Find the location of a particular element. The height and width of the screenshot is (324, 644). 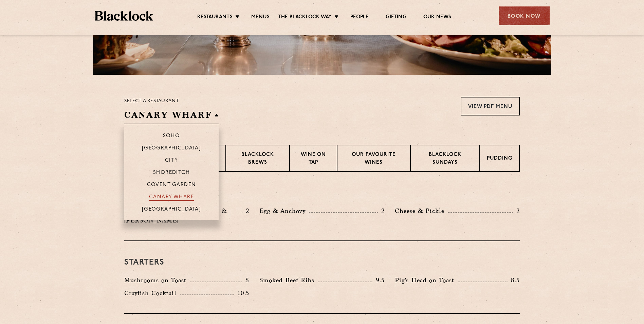

p: Blacklock Sundays is located at coordinates (445, 159).